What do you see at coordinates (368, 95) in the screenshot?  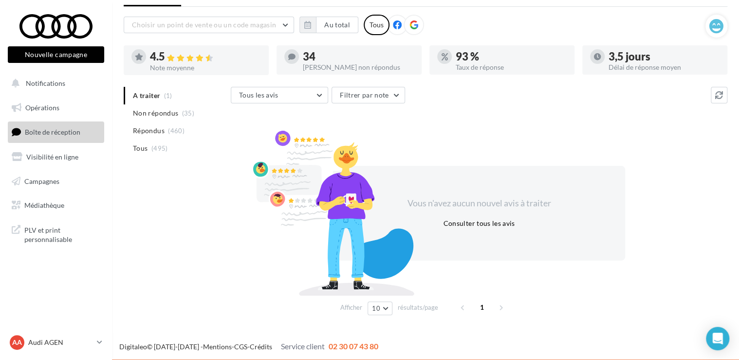 I see `button: Filtrer par note` at bounding box center [368, 95].